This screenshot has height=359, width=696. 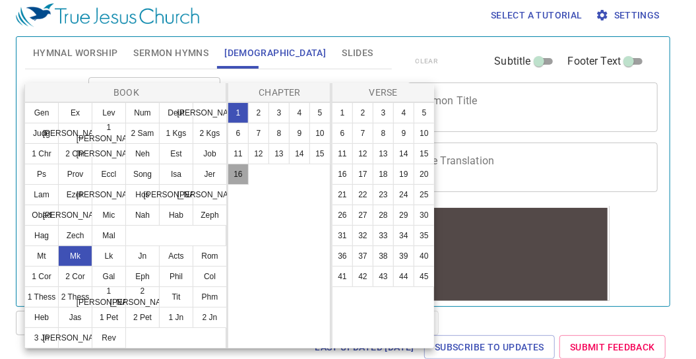 I want to click on button: Phm, so click(x=210, y=297).